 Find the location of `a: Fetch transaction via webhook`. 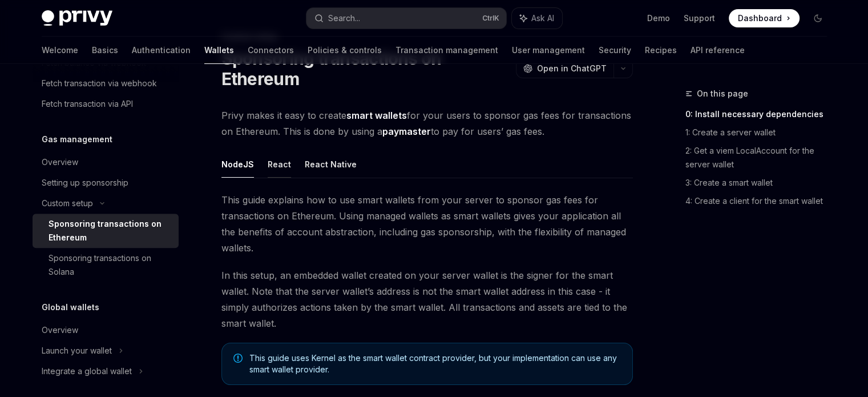

a: Fetch transaction via webhook is located at coordinates (106, 84).